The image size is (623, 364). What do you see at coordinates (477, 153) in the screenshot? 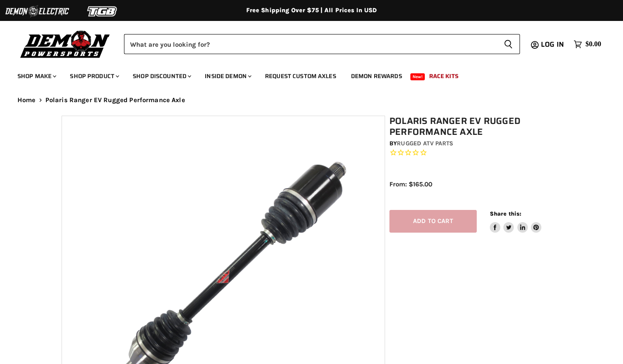
I see `span: Rated 0.0 out of 5 stars 0 reviews` at bounding box center [477, 153].